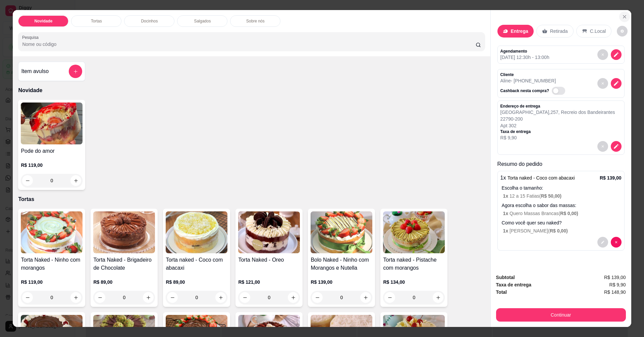 The width and height of the screenshot is (644, 337). Describe the element at coordinates (32, 37) in the screenshot. I see `label: Pesquisa` at that location.